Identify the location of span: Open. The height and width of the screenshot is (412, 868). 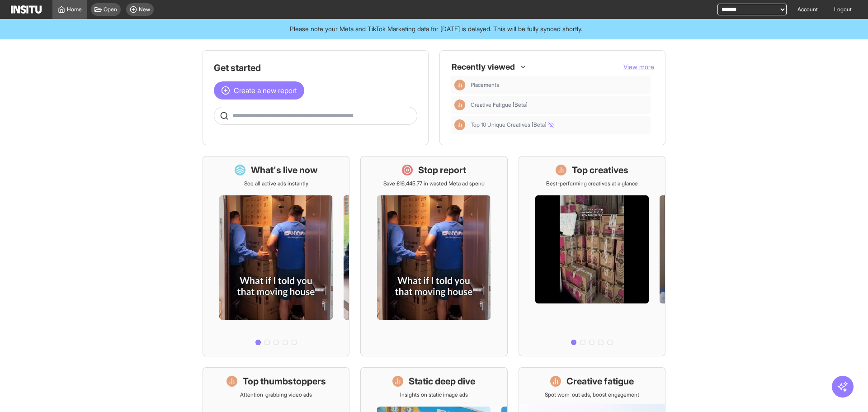
(110, 10).